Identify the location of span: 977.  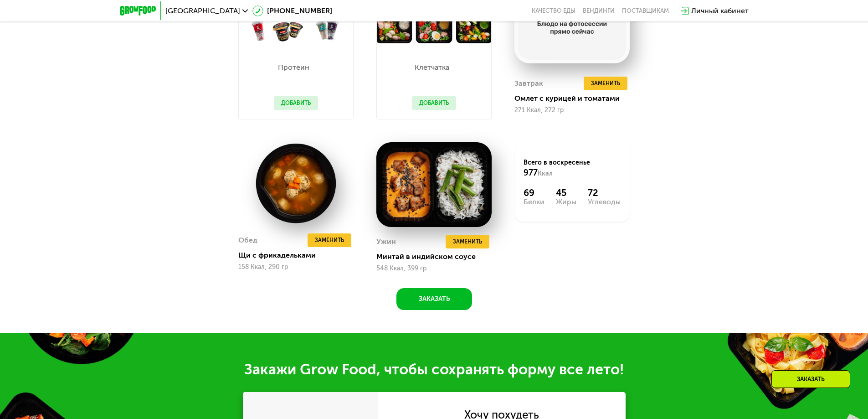
(531, 173).